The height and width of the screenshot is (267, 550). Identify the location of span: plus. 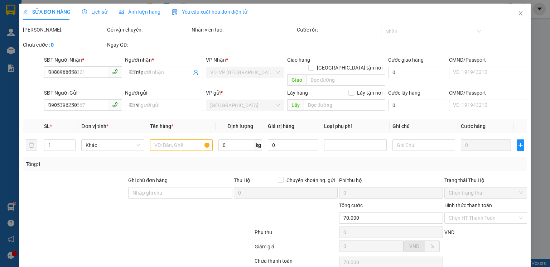
(520, 145).